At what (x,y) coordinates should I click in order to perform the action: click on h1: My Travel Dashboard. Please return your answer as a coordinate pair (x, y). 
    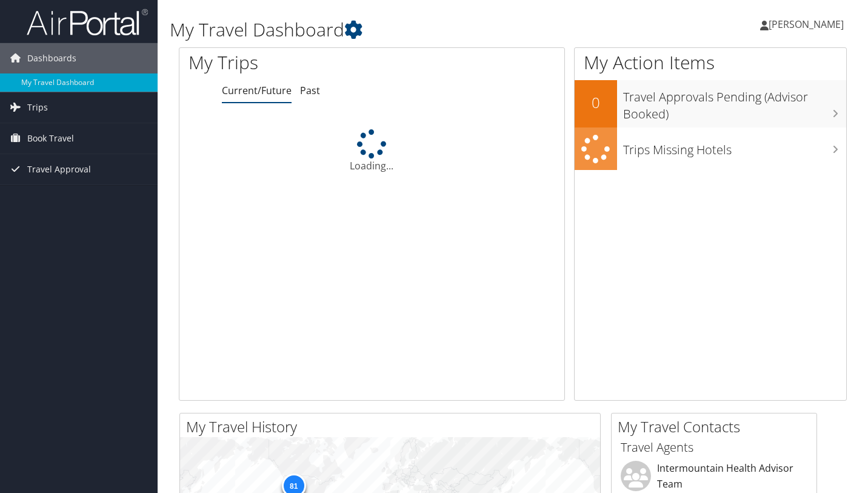
    Looking at the image, I should click on (398, 29).